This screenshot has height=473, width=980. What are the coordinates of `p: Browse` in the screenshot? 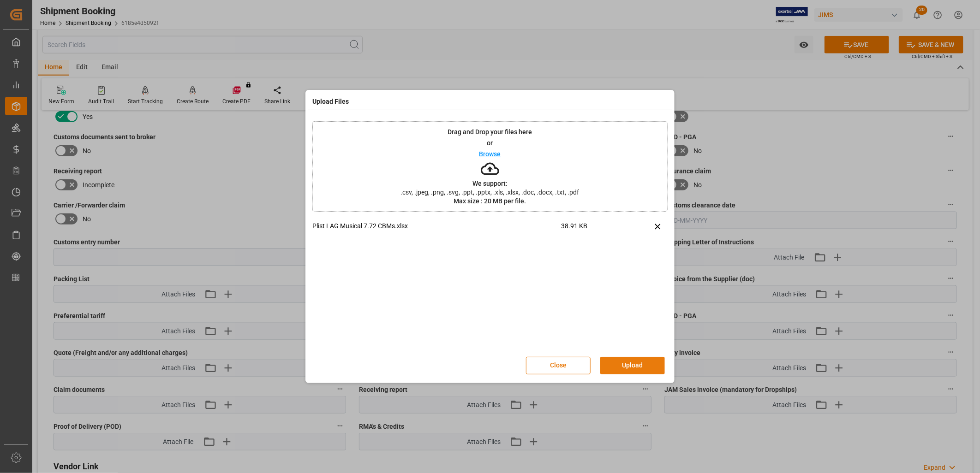 It's located at (490, 154).